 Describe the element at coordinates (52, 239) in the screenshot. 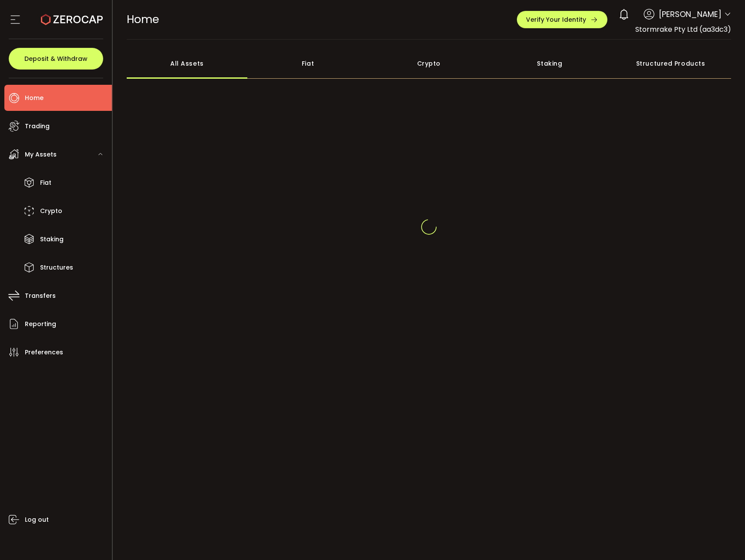

I see `span: Staking` at that location.